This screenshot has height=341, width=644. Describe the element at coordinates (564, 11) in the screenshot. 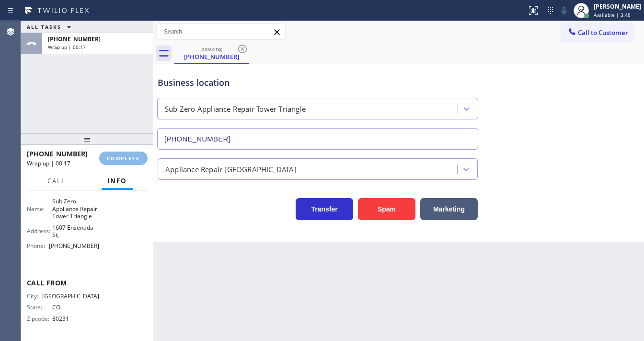

I see `button: Mute` at that location.